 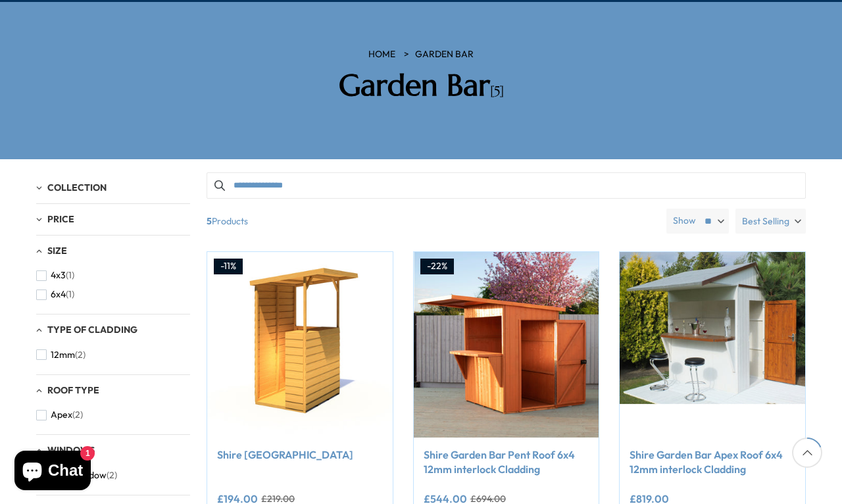 I want to click on span: 12mm, so click(x=62, y=355).